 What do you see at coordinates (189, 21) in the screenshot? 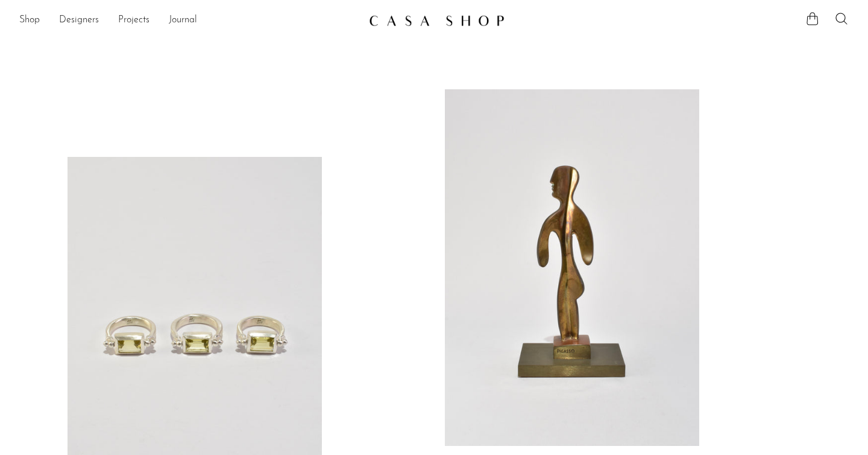
I see `ul: NEW HEADER MENU` at bounding box center [189, 21].